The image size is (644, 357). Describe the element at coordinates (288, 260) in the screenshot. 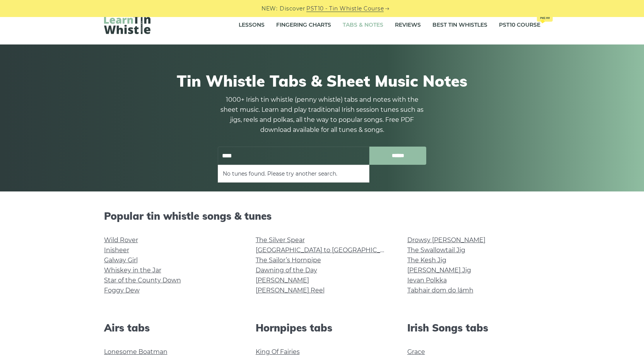

I see `a: The Sailor’s Hornpipe` at that location.